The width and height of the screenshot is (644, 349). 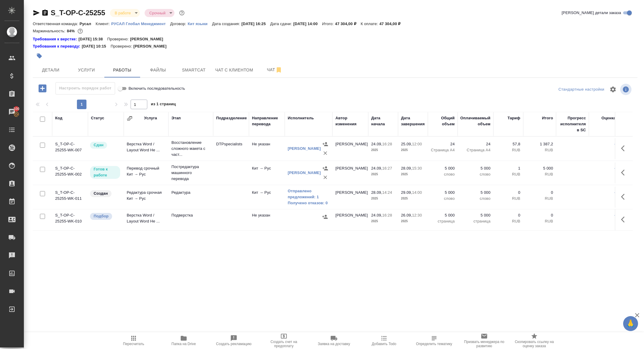 I want to click on div: Подразделение, so click(x=231, y=118).